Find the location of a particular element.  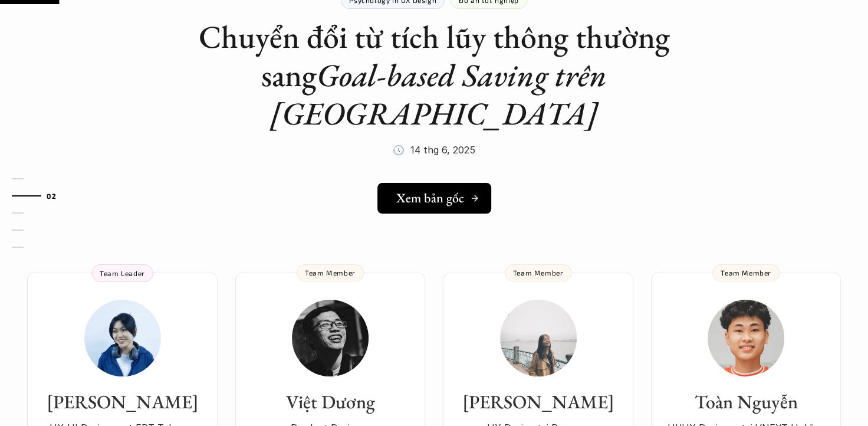

p: 🕔 14 thg 6, 2025 is located at coordinates (434, 150).